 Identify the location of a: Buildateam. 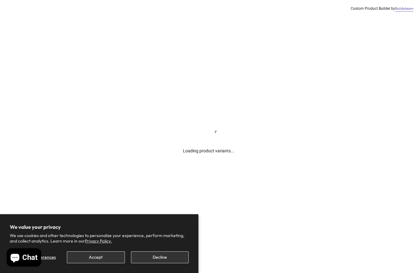
(404, 9).